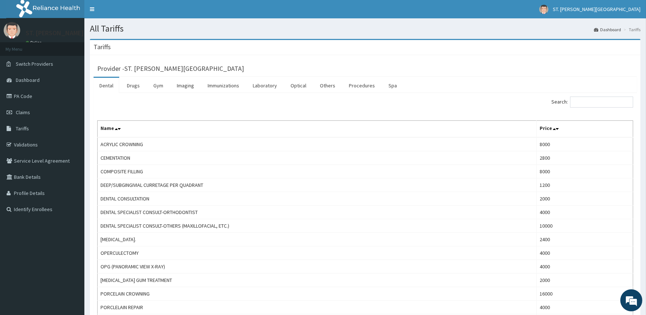 The image size is (646, 315). I want to click on td: DEEP/SUBGINGIVIAL CURRETAGE PER QUADRANT, so click(317, 185).